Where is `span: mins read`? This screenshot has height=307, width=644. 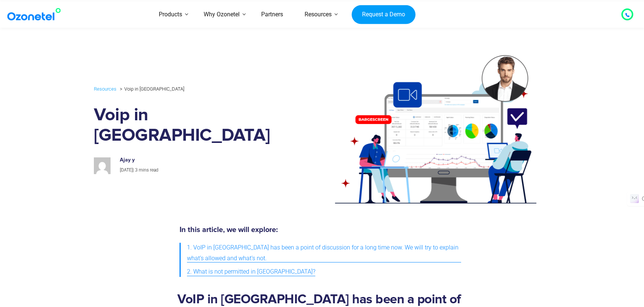
span: mins read is located at coordinates (148, 170).